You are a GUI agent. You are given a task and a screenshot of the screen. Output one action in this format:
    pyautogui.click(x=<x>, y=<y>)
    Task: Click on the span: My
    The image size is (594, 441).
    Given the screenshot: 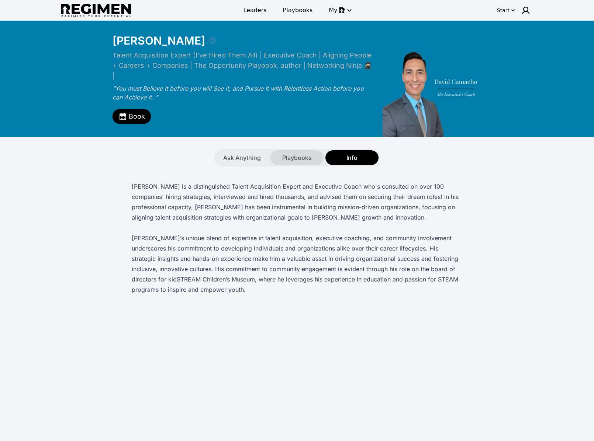 What is the action you would take?
    pyautogui.click(x=333, y=10)
    